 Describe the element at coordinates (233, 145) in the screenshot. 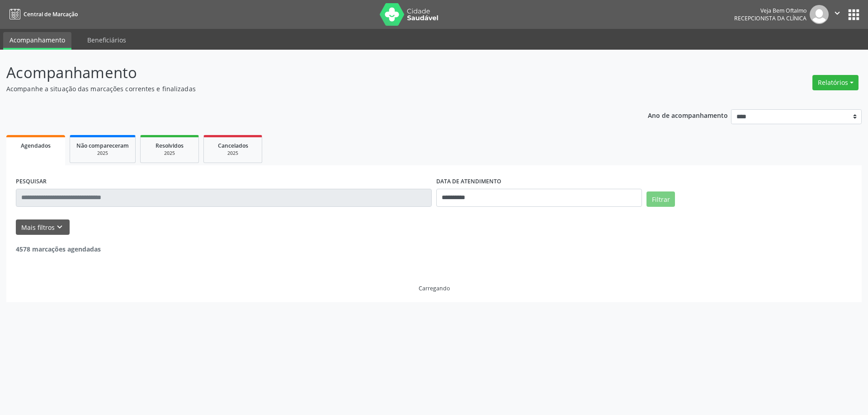

I see `span: Cancelados` at that location.